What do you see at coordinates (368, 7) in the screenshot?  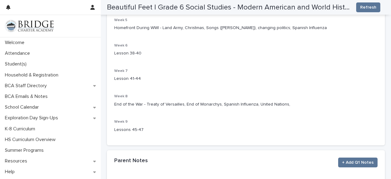 I see `span: Refresh` at bounding box center [368, 7].